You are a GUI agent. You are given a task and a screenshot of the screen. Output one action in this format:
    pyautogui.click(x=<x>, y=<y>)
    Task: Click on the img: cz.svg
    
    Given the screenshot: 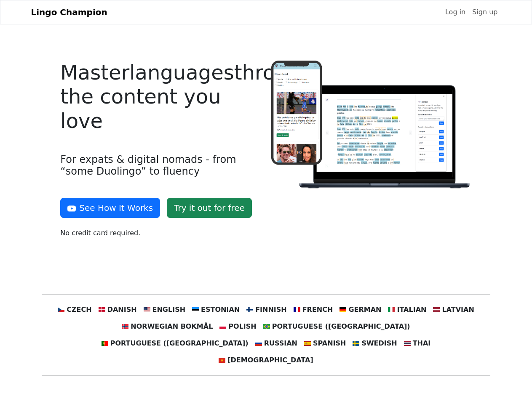 What is the action you would take?
    pyautogui.click(x=61, y=309)
    